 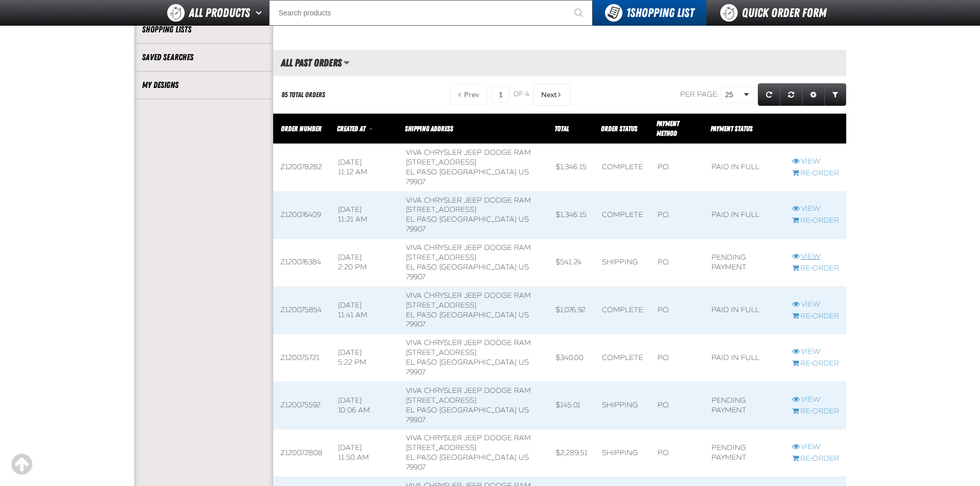 What do you see at coordinates (815, 128) in the screenshot?
I see `th: Row actions` at bounding box center [815, 128].